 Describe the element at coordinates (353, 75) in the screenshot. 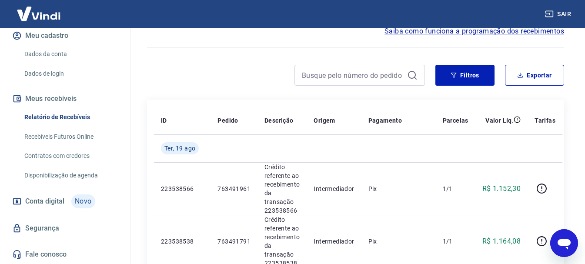

I see `input: Busque pelo número do pedido` at that location.